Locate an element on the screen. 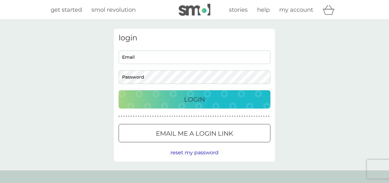 This screenshot has width=389, height=183. h3: login is located at coordinates (194, 38).